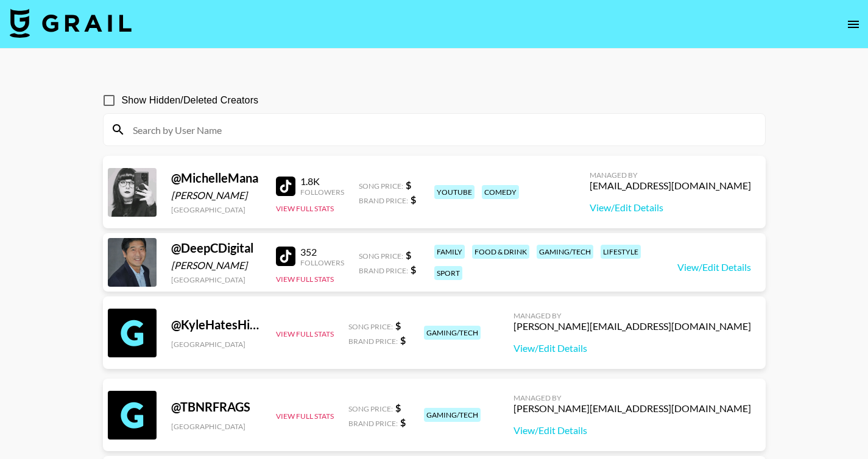 Image resolution: width=868 pixels, height=459 pixels. Describe the element at coordinates (322, 181) in the screenshot. I see `div: 1.8K` at that location.